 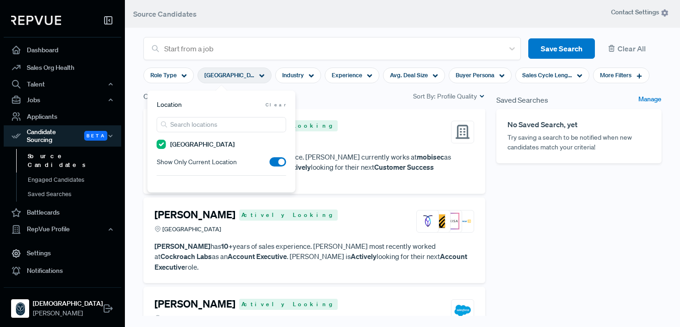 What do you see at coordinates (293, 75) in the screenshot?
I see `span: Industry` at bounding box center [293, 75].